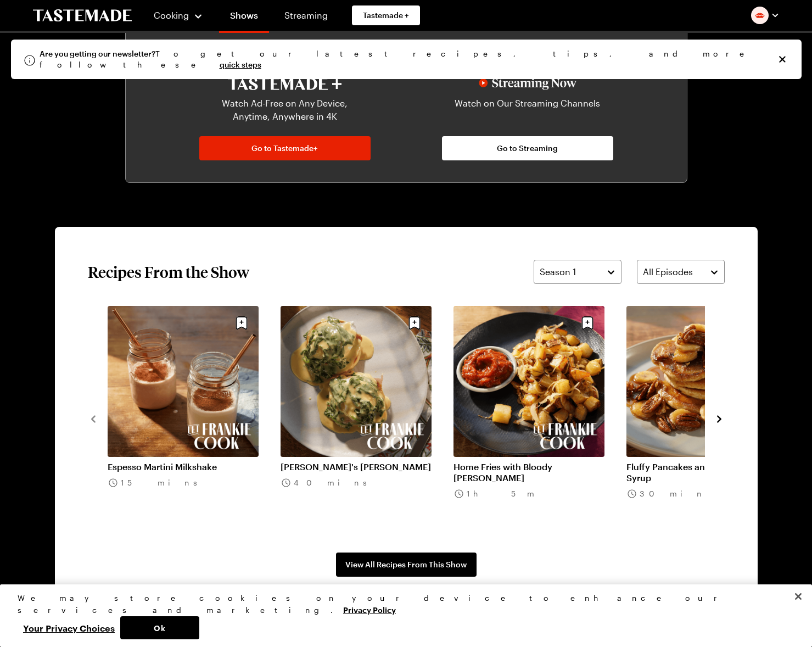 Image resolution: width=812 pixels, height=647 pixels. What do you see at coordinates (527, 149) in the screenshot?
I see `span: Go to Streaming` at bounding box center [527, 149].